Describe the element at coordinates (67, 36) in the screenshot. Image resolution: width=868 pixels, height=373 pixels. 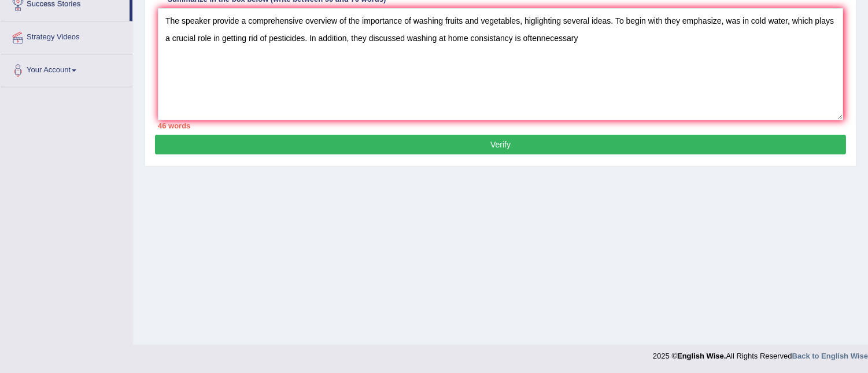
I see `a: Strategy Videos` at that location.